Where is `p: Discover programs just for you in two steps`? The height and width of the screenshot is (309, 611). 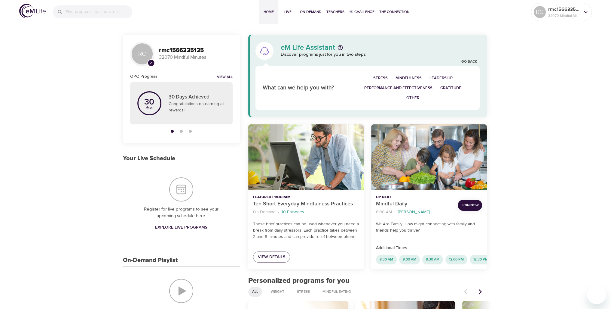
p: Discover programs just for you in two steps is located at coordinates (380, 54).